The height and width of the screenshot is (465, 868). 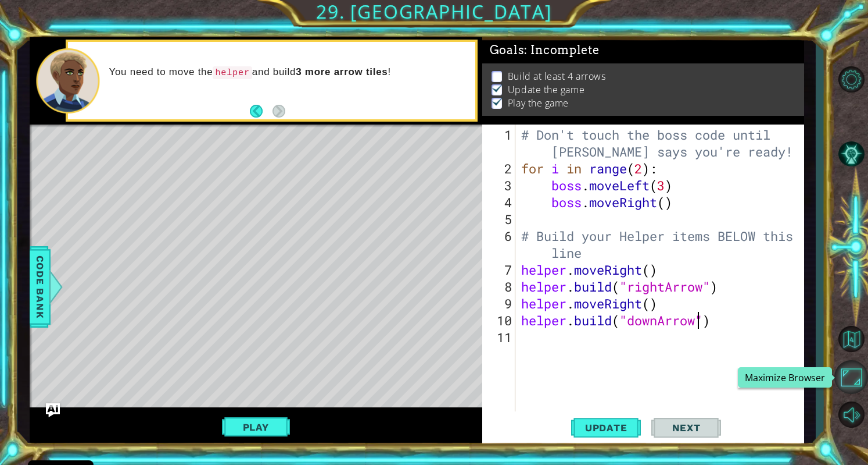 What do you see at coordinates (851, 154) in the screenshot?
I see `button: AI Hint` at bounding box center [851, 154].